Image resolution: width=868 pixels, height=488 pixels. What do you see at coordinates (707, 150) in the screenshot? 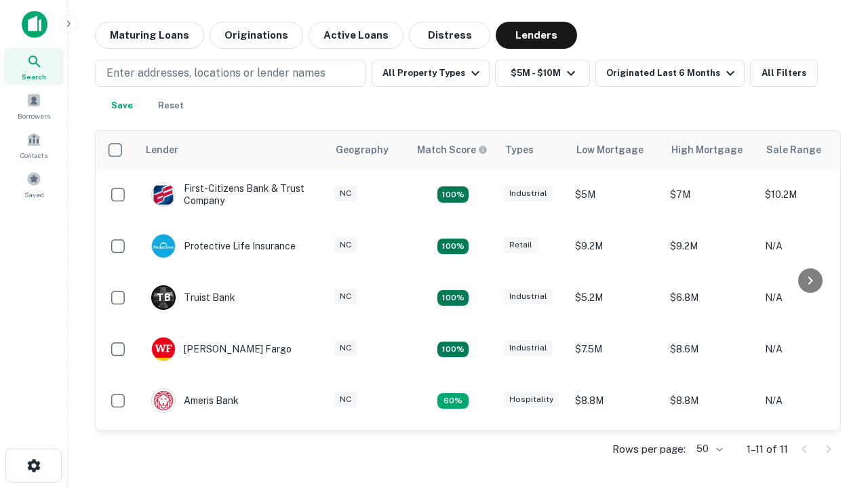
I see `div: High Mortgage` at bounding box center [707, 150].